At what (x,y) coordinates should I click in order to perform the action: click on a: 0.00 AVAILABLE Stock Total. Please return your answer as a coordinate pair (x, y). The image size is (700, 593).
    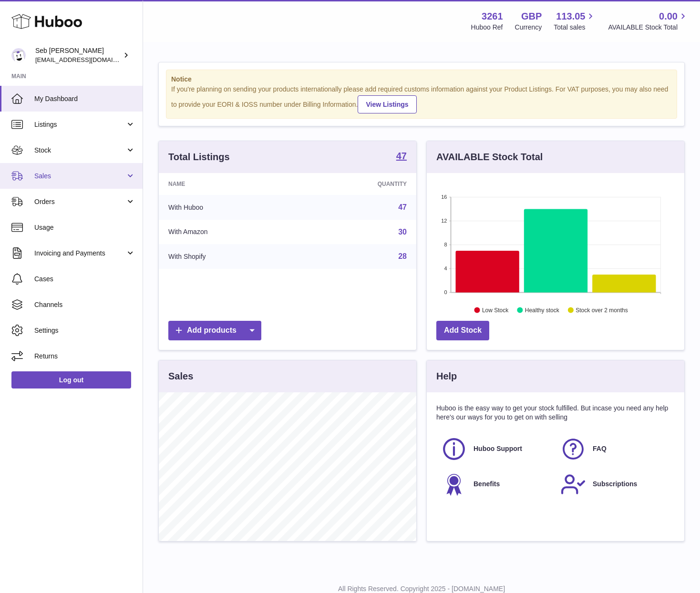
    Looking at the image, I should click on (648, 21).